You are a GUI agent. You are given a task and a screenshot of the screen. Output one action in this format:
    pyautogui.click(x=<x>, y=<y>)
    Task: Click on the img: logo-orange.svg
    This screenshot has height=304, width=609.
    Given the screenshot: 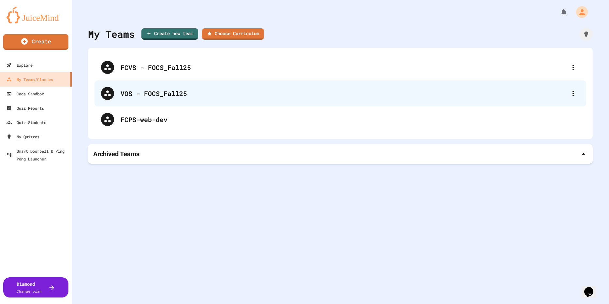 What is the action you would take?
    pyautogui.click(x=36, y=15)
    